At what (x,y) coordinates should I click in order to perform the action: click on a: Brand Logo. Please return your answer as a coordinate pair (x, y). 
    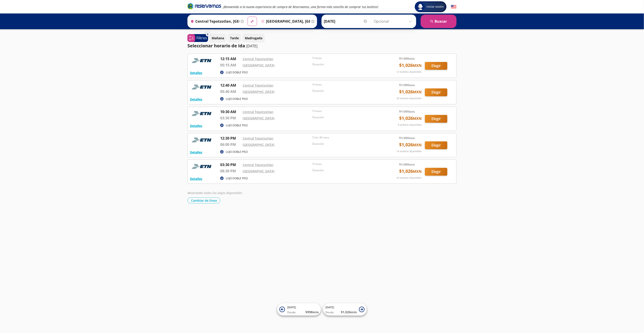
    Looking at the image, I should click on (204, 7).